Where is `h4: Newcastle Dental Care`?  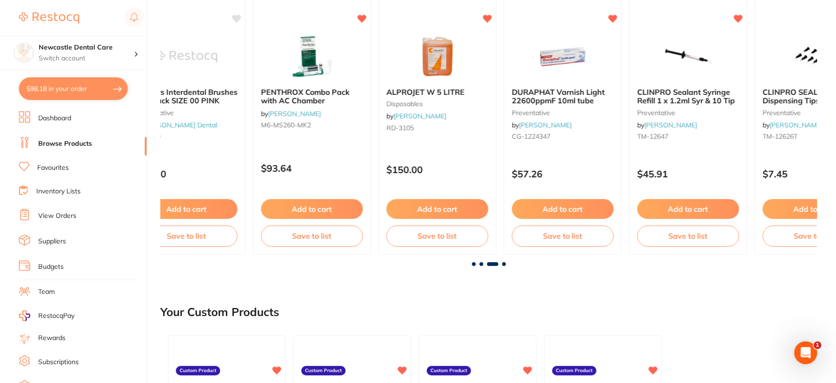 h4: Newcastle Dental Care is located at coordinates (86, 48).